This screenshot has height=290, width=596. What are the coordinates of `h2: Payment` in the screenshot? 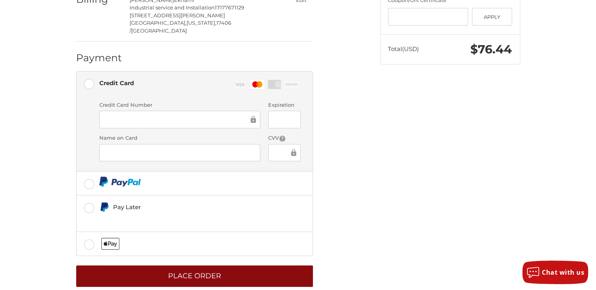 It's located at (99, 58).